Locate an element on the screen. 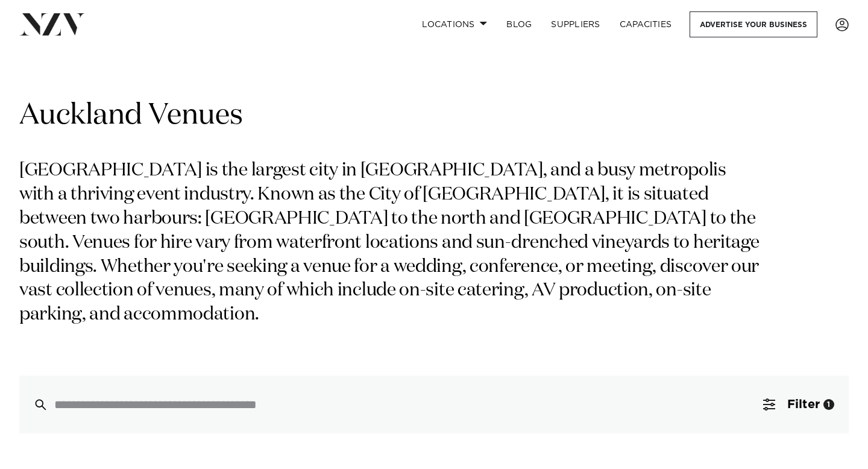 This screenshot has height=469, width=868. div: 1 is located at coordinates (829, 405).